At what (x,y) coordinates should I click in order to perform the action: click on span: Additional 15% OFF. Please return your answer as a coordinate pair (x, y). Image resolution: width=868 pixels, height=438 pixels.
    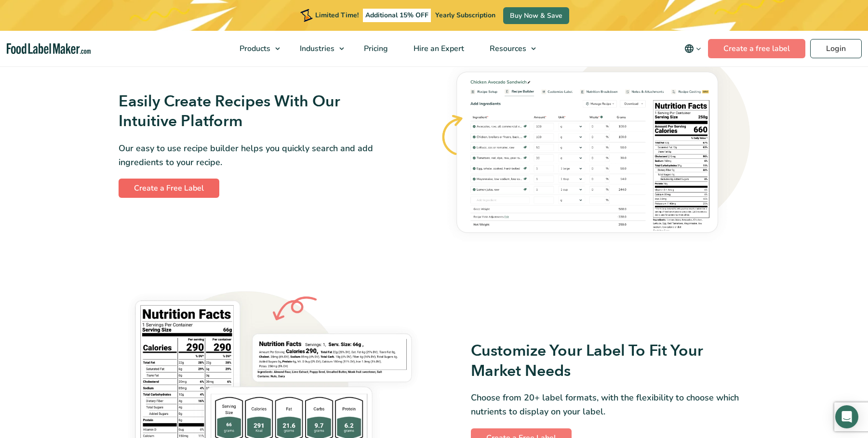
    Looking at the image, I should click on (397, 15).